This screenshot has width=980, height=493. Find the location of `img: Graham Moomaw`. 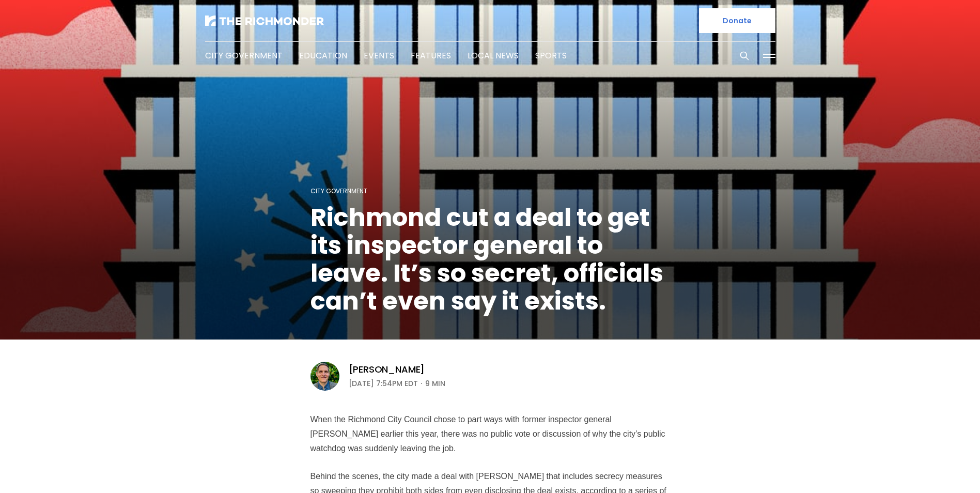

img: Graham Moomaw is located at coordinates (325, 376).